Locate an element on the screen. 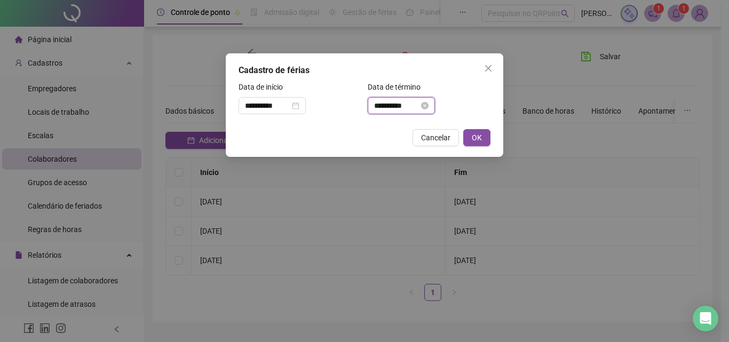 The width and height of the screenshot is (729, 342). button: Cancelar is located at coordinates (436, 138).